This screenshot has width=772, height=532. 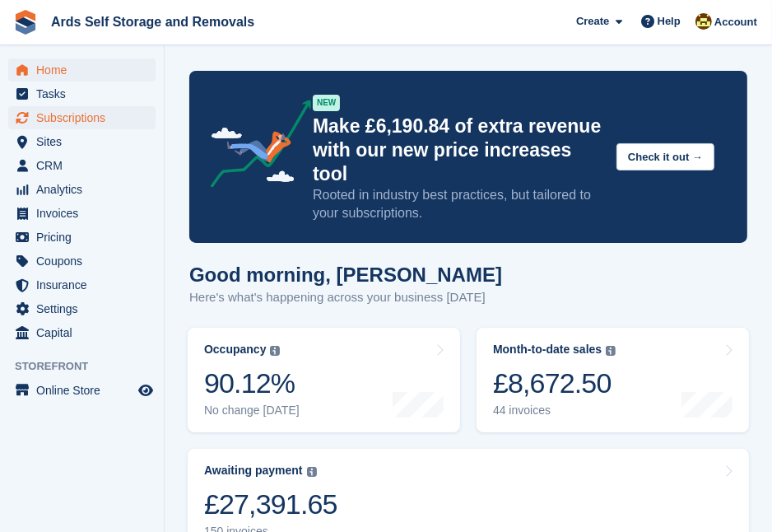 What do you see at coordinates (86, 166) in the screenshot?
I see `span: CRM` at bounding box center [86, 166].